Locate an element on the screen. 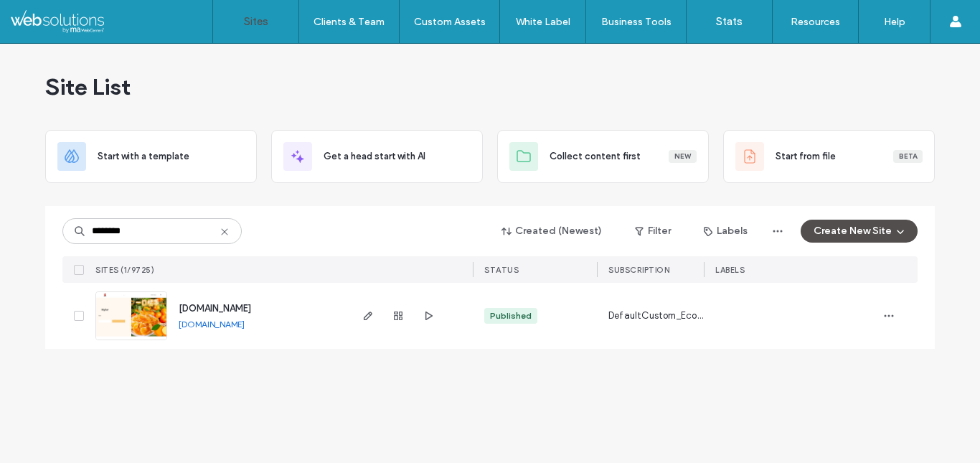  span: Help is located at coordinates (47, 17).